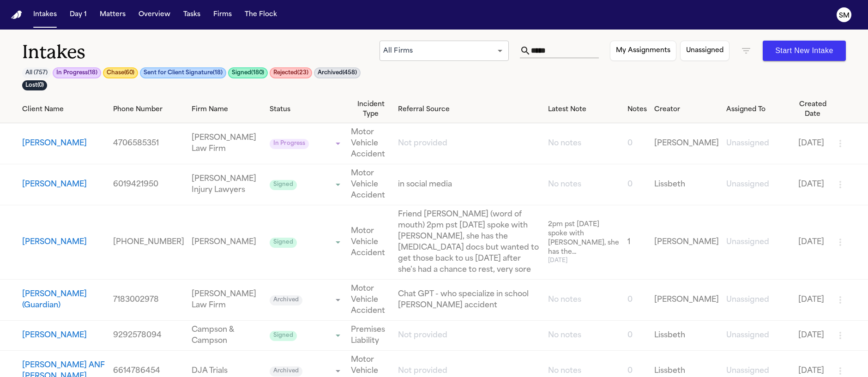  Describe the element at coordinates (227, 109) in the screenshot. I see `div: Firm Name` at that location.